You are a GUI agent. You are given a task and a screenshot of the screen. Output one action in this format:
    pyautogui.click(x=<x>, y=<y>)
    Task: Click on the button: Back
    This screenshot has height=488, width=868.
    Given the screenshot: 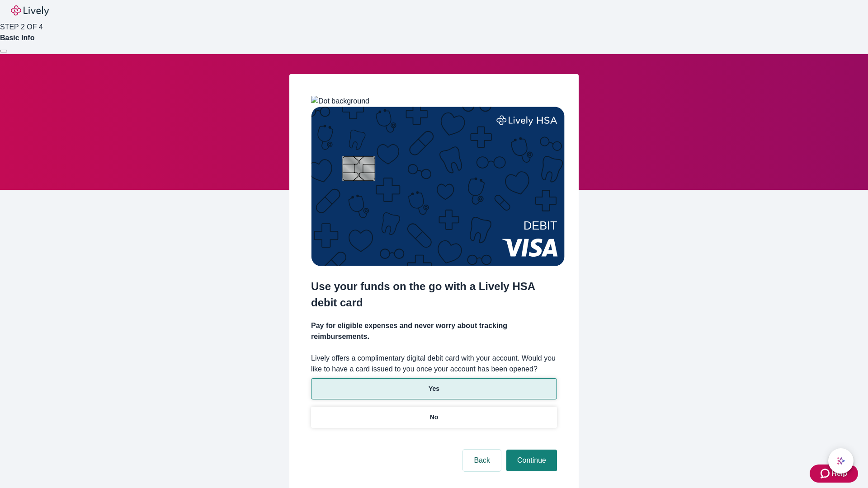 What is the action you would take?
    pyautogui.click(x=482, y=461)
    